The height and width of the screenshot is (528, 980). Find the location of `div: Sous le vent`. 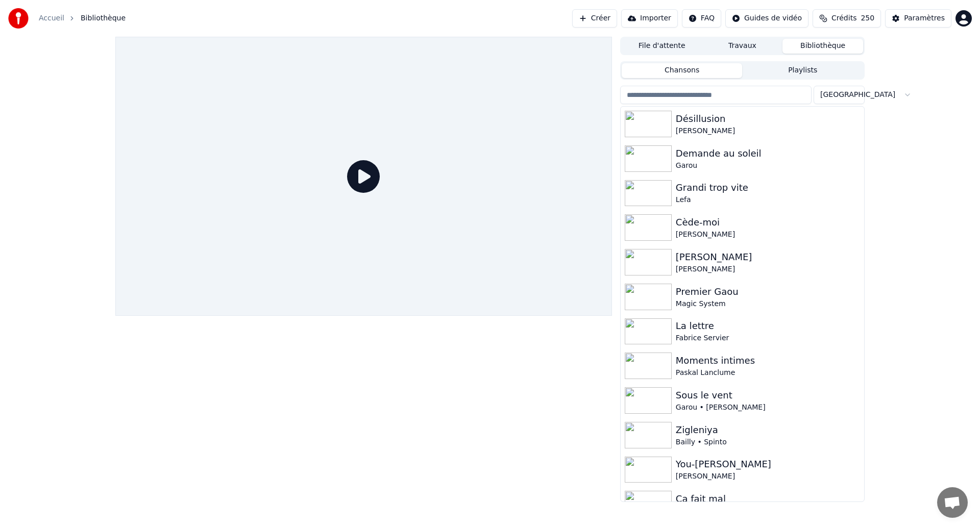

div: Sous le vent is located at coordinates (768, 396).